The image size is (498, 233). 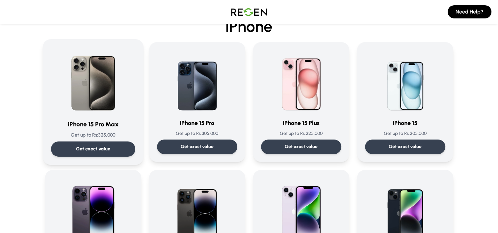 I want to click on h3: iPhone 15 Pro Max, so click(x=93, y=124).